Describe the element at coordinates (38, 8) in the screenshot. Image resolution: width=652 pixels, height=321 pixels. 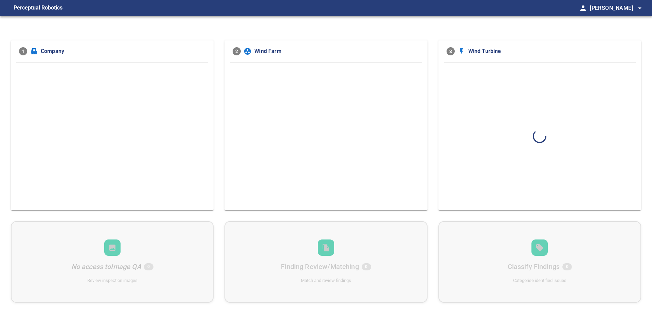
I see `figcaption: Perceptual Robotics` at that location.